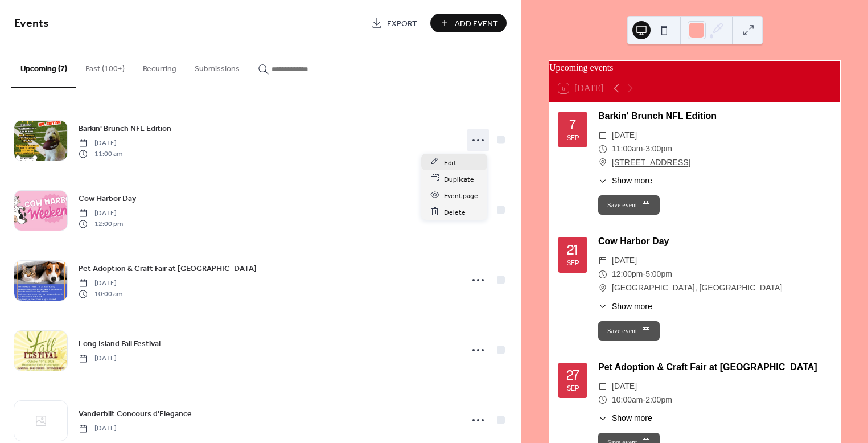  I want to click on span: 12:00pm, so click(627, 274).